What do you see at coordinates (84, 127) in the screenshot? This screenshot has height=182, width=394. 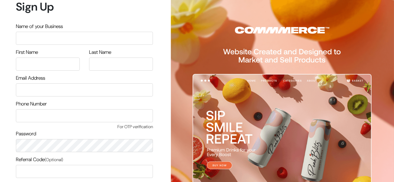 I see `span: For OTP verification` at bounding box center [84, 127].